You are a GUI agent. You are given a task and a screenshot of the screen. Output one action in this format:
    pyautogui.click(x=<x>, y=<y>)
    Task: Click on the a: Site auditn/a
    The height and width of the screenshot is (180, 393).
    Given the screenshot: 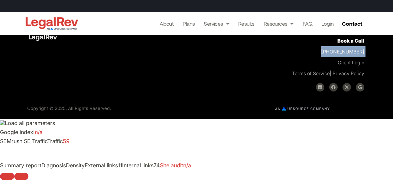 What is the action you would take?
    pyautogui.click(x=175, y=165)
    